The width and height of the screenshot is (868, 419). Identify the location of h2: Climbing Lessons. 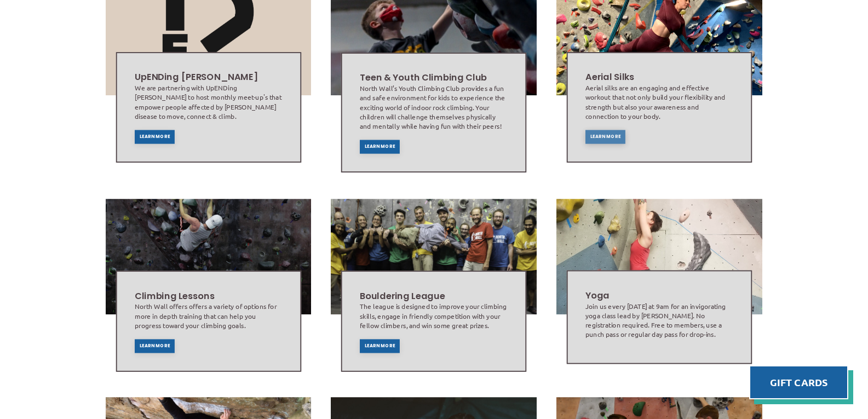
(208, 296).